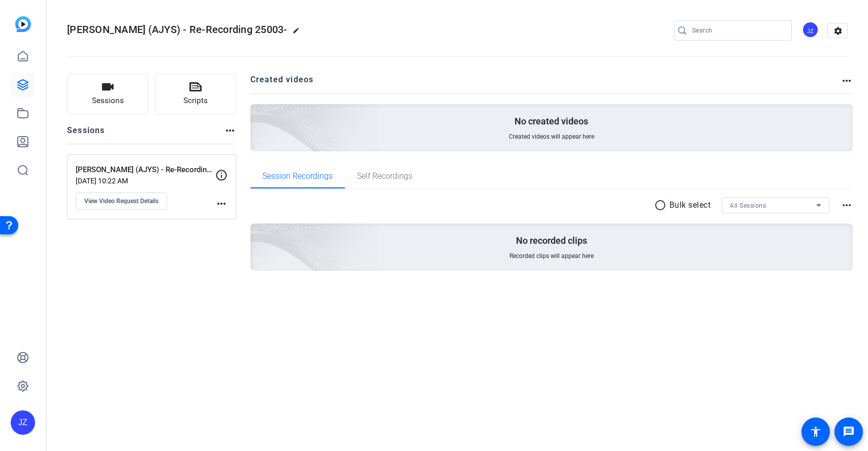  What do you see at coordinates (747, 206) in the screenshot?
I see `span: All Sessions` at bounding box center [747, 206].